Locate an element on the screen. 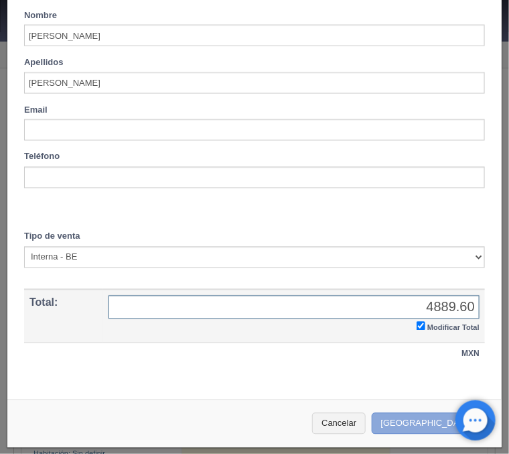 The image size is (509, 454). th: Total: is located at coordinates (64, 316).